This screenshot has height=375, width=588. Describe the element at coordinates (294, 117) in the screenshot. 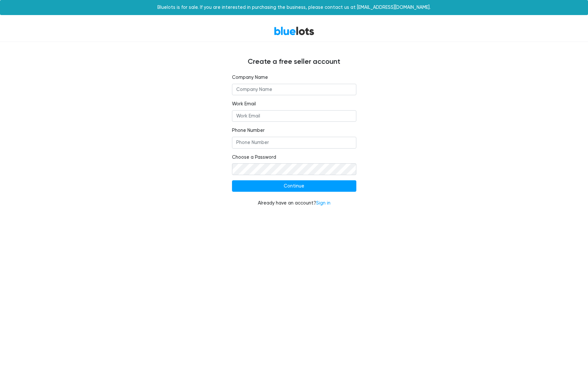

I see `input: Work Email` at that location.